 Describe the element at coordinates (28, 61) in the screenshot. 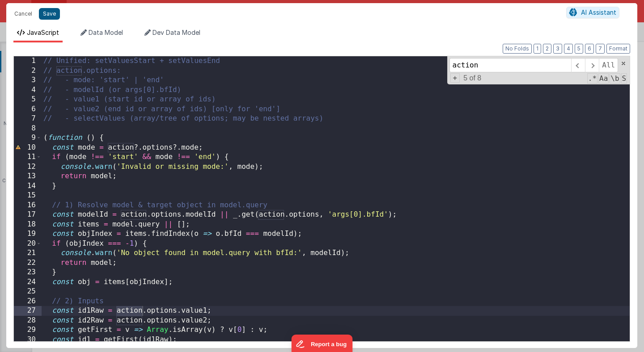

I see `div: 1` at that location.